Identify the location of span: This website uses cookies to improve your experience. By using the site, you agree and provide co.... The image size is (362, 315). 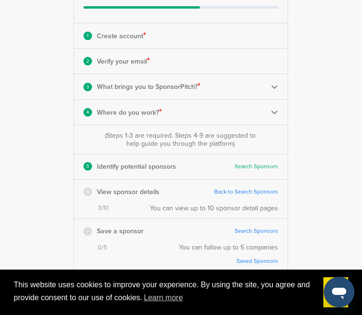
(165, 292).